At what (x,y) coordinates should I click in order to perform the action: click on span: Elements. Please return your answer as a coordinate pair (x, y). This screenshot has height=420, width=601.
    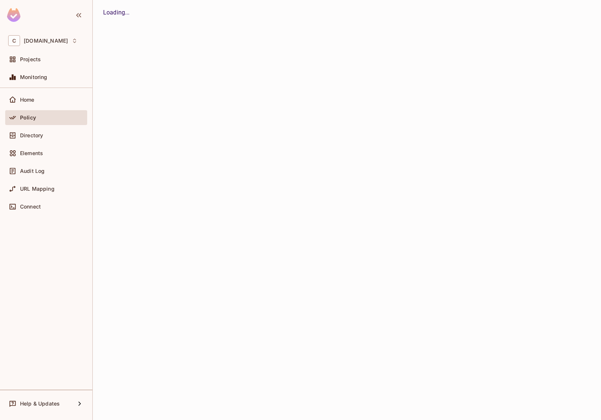
    Looking at the image, I should click on (32, 153).